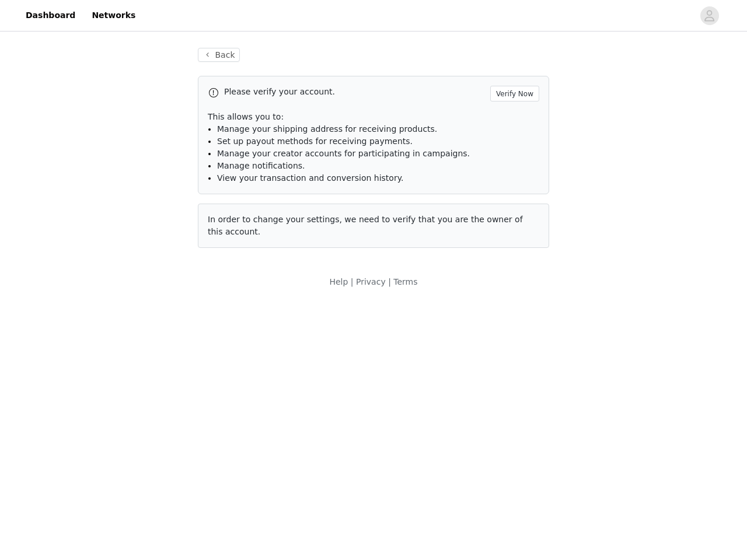 The width and height of the screenshot is (747, 560). What do you see at coordinates (374, 117) in the screenshot?
I see `p: This allows you to:` at bounding box center [374, 117].